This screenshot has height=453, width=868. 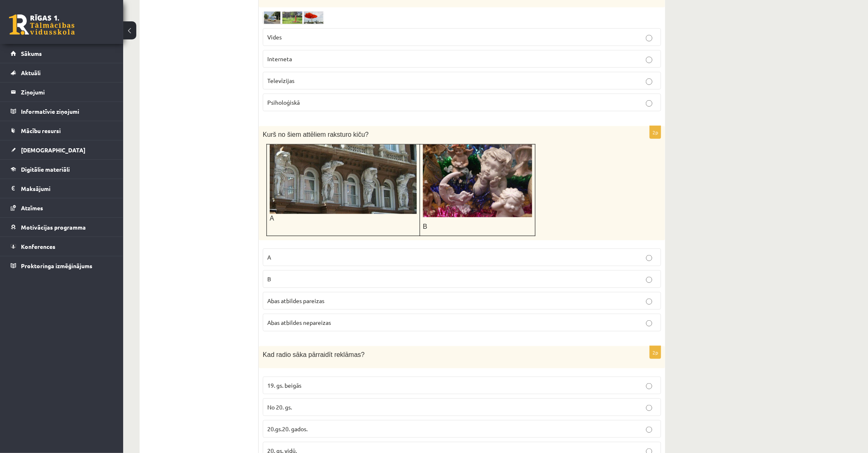 I want to click on span: Abas atbildes pareizas, so click(x=295, y=301).